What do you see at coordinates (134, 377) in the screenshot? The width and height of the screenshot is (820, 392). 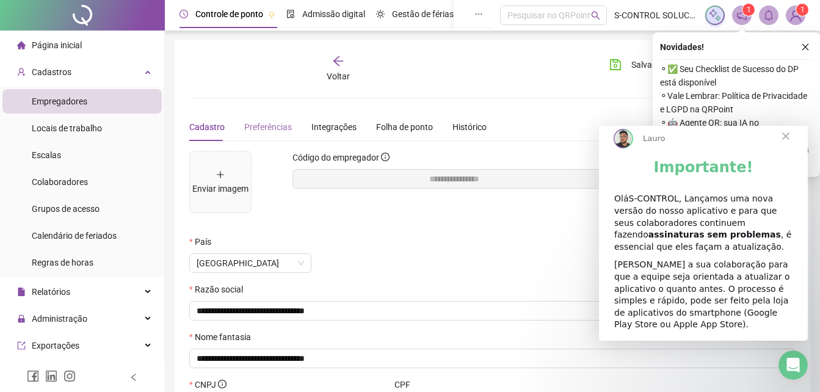 I see `span: left` at bounding box center [134, 377].